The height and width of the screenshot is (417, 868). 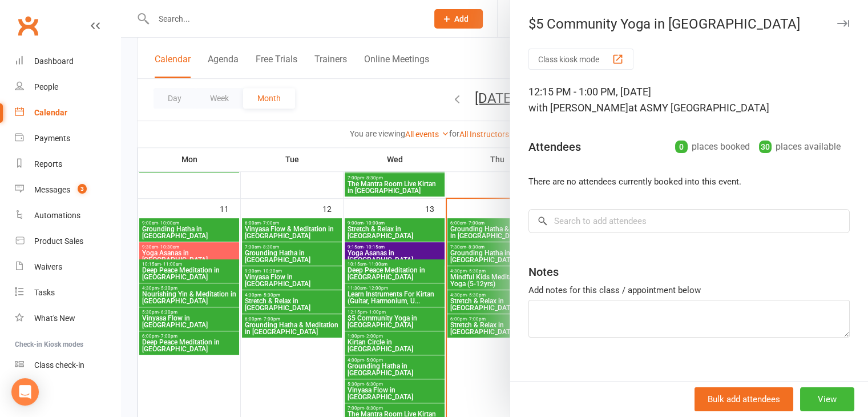 What do you see at coordinates (765, 147) in the screenshot?
I see `div: 30` at bounding box center [765, 147].